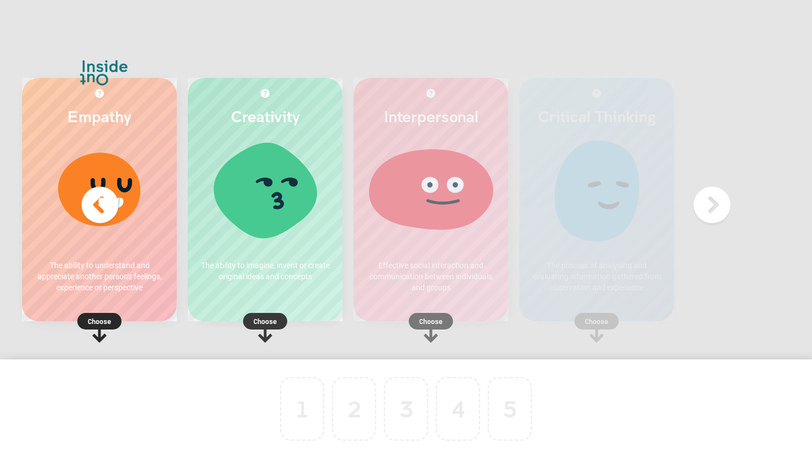  Describe the element at coordinates (99, 276) in the screenshot. I see `p: The ability to understand and appreciate another person's feelings, experience or perspective` at that location.